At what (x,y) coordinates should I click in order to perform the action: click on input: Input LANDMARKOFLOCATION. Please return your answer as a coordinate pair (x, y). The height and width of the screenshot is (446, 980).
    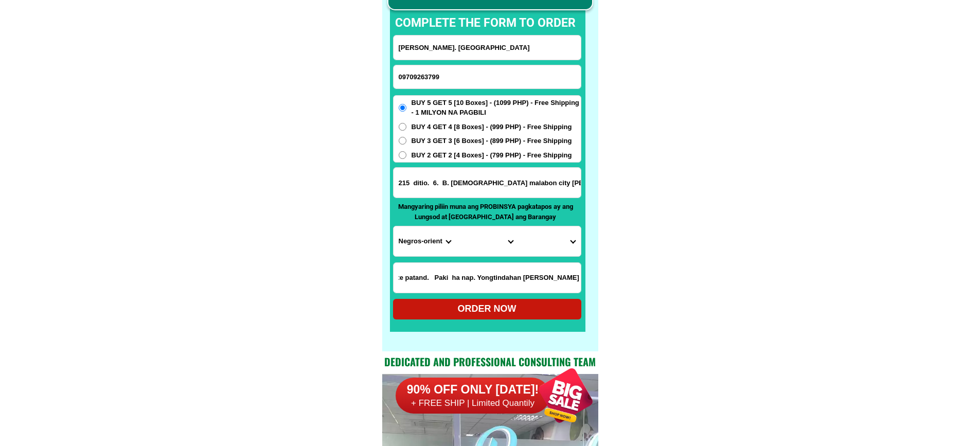
    Looking at the image, I should click on (487, 278).